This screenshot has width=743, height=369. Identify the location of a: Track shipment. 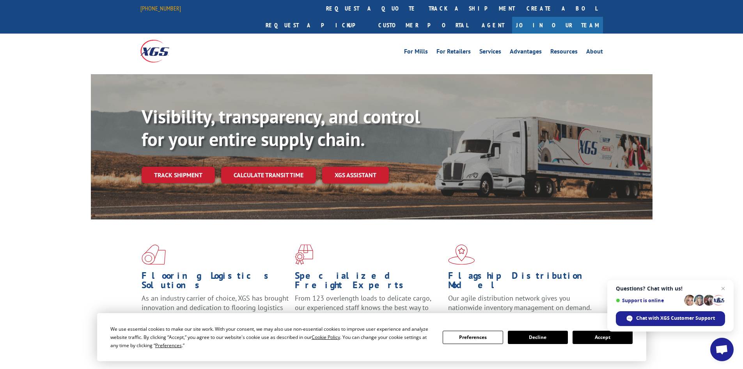
(178, 175).